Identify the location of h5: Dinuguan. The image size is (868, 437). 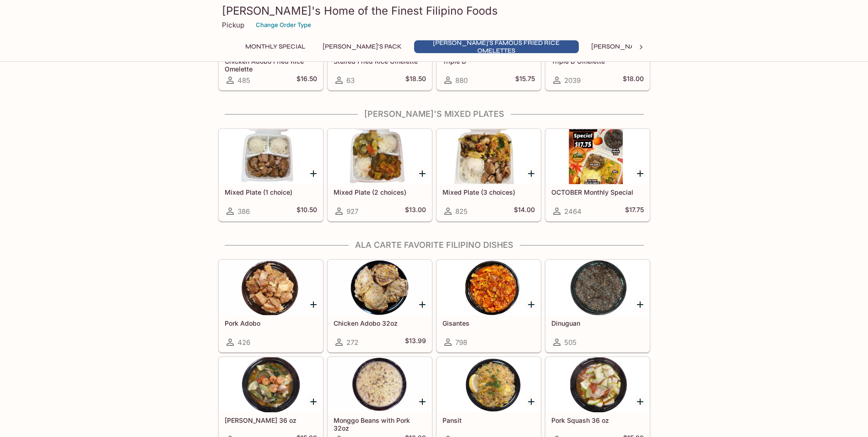
(597, 323).